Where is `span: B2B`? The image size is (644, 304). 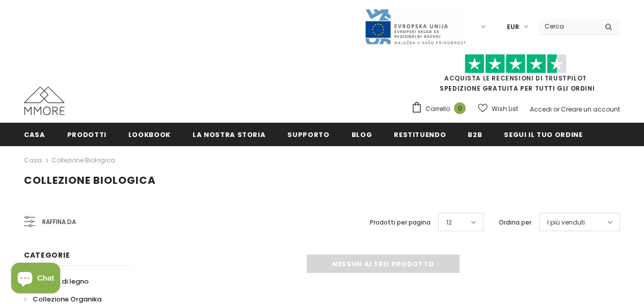 span: B2B is located at coordinates (475, 135).